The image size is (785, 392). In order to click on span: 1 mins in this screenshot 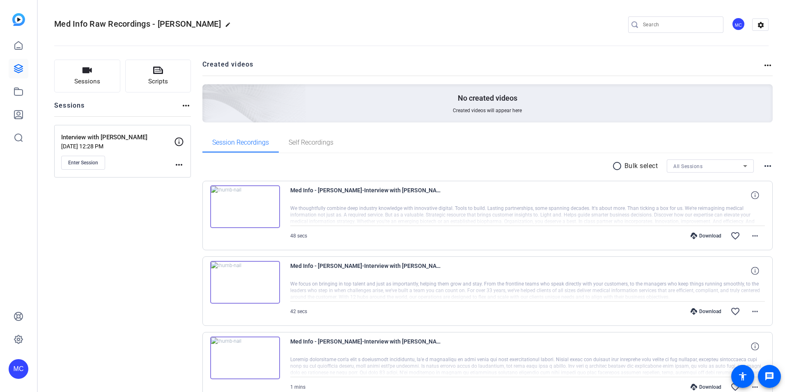, I will do `click(298, 387)`.